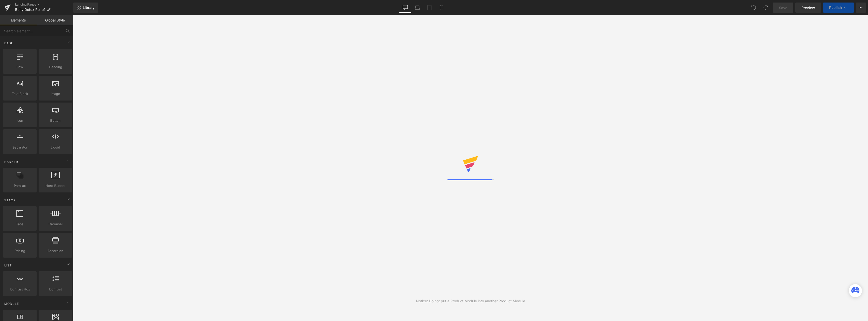  Describe the element at coordinates (30, 9) in the screenshot. I see `span: Belly Detox Relief` at that location.